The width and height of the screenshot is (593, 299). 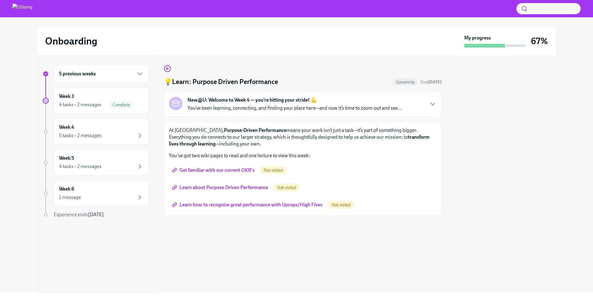 What do you see at coordinates (431, 82) in the screenshot?
I see `span: October 4th, 2025 10:00` at bounding box center [431, 82].